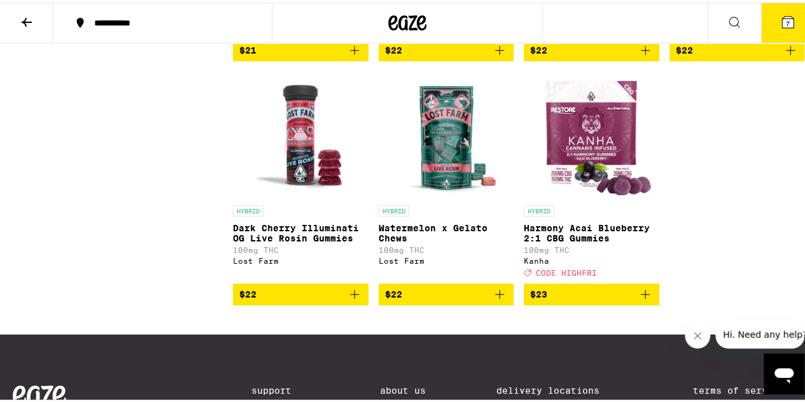 The image size is (805, 402). I want to click on img: Lost Farm - Watermelon x Gelato Chews, so click(446, 132).